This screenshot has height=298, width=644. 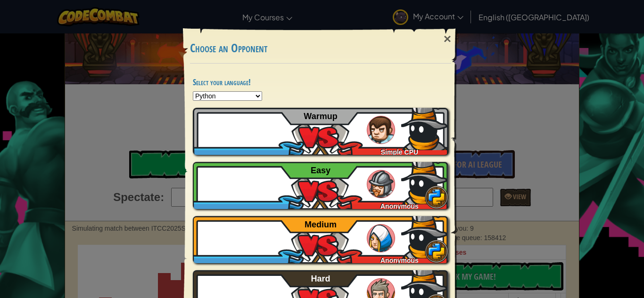 I want to click on span: Simple CPU, so click(x=399, y=152).